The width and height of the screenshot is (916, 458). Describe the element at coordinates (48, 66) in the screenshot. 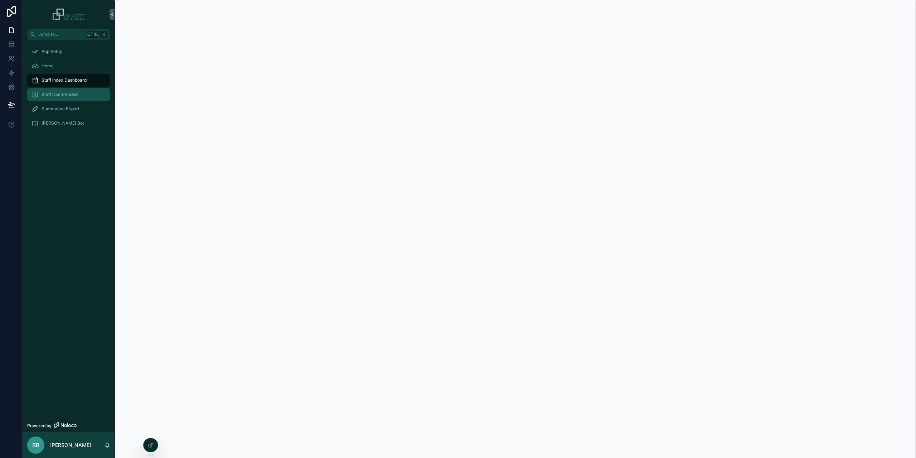

I see `span: Home` at that location.